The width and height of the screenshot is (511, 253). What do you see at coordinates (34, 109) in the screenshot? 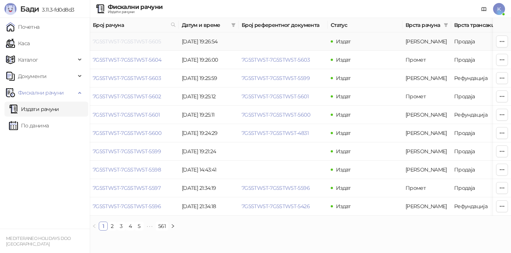
I see `a: Издати рачуни` at bounding box center [34, 109].